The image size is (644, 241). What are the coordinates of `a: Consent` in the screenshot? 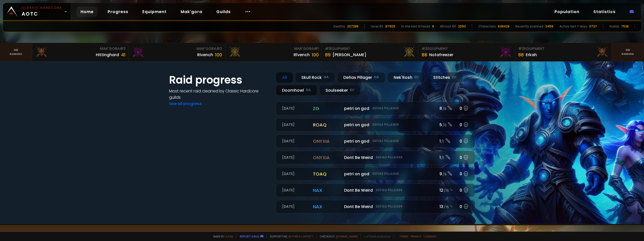 It's located at (430, 236).